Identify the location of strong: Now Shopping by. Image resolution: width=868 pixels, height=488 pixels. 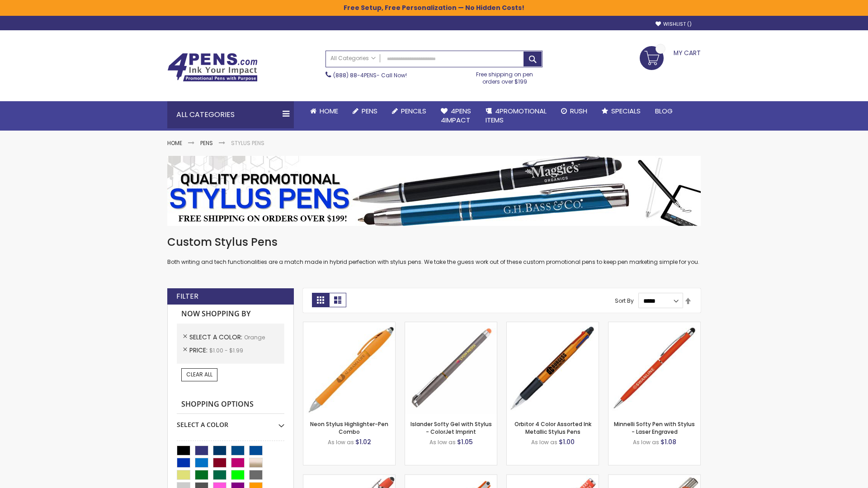
(231, 314).